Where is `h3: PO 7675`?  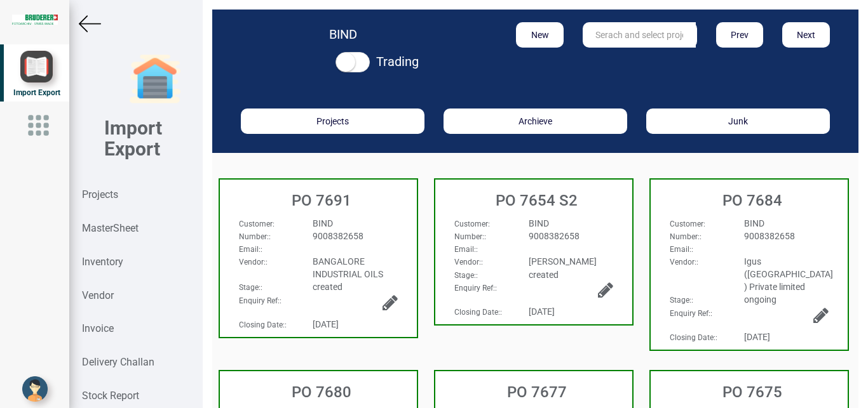
h3: PO 7675 is located at coordinates (752, 392).